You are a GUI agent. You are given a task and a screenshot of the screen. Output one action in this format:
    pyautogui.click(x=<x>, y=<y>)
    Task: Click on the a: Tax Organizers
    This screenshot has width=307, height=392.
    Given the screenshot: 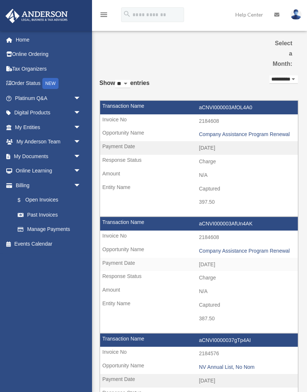 What is the action you would take?
    pyautogui.click(x=49, y=69)
    